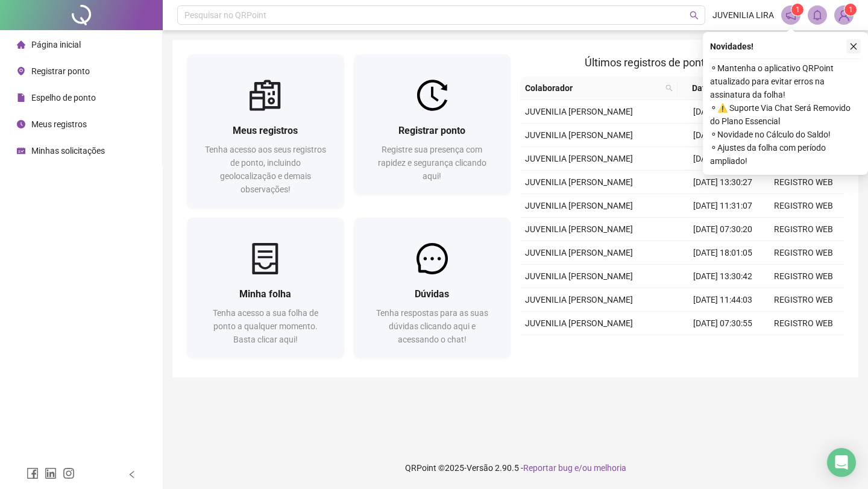 This screenshot has height=489, width=868. What do you see at coordinates (265, 294) in the screenshot?
I see `span: Minha folha` at bounding box center [265, 294].